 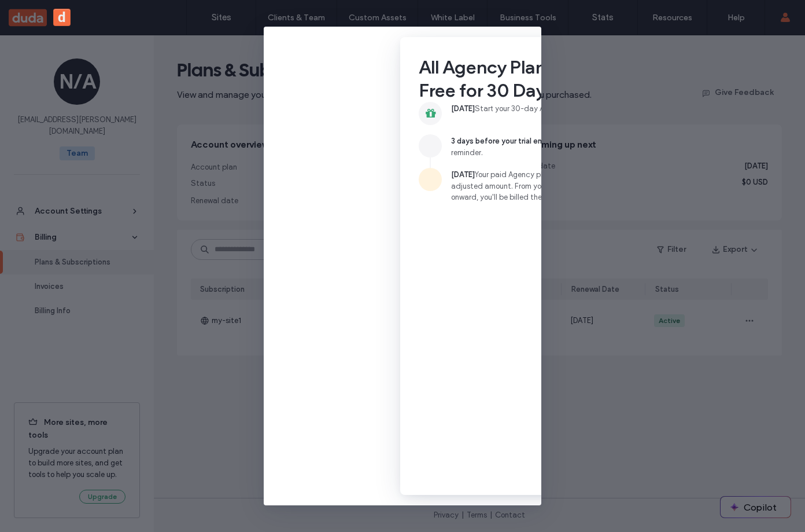 What do you see at coordinates (523, 78) in the screenshot?
I see `span: All Agency Plan Features. Free for 30 Days.` at bounding box center [523, 78].